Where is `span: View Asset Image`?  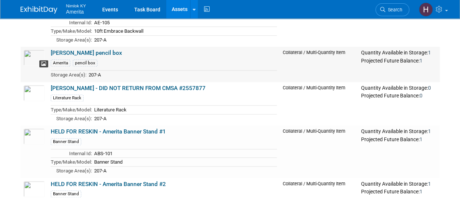 span: View Asset Image is located at coordinates (44, 64).